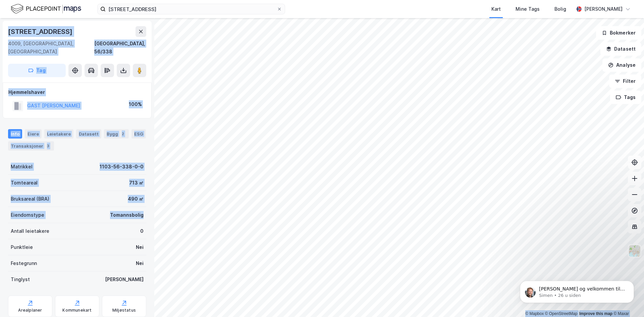  I want to click on div: 2, so click(122, 134).